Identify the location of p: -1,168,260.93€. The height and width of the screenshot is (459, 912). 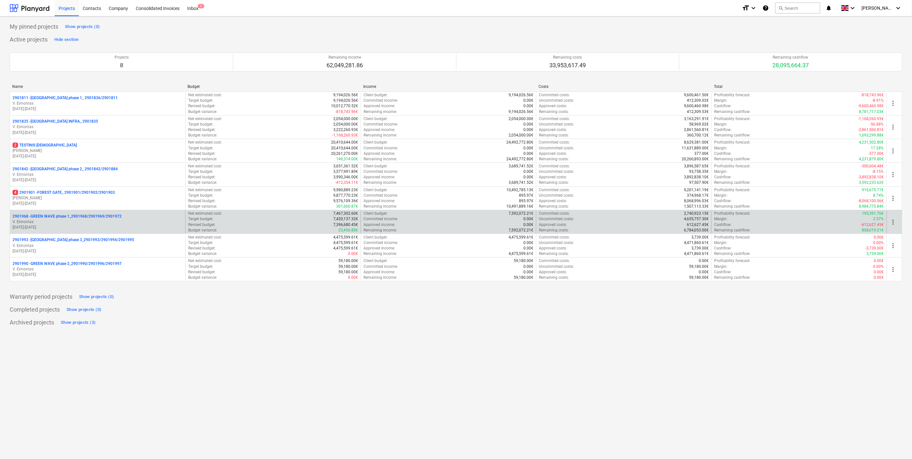
(871, 119).